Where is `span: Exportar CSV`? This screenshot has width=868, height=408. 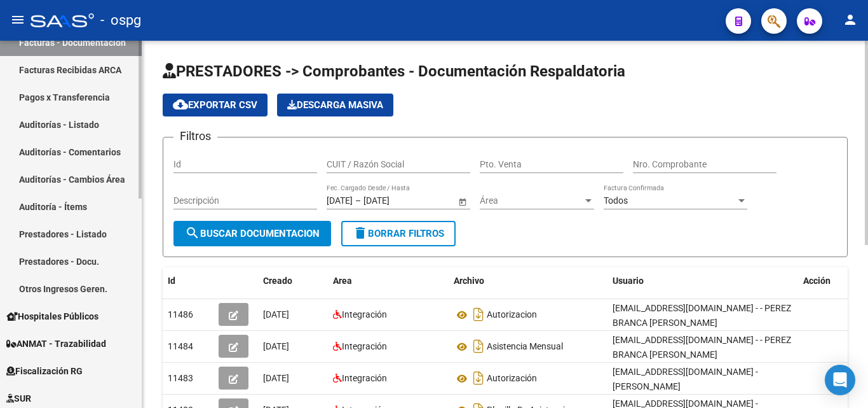
span: Exportar CSV is located at coordinates (215, 105).